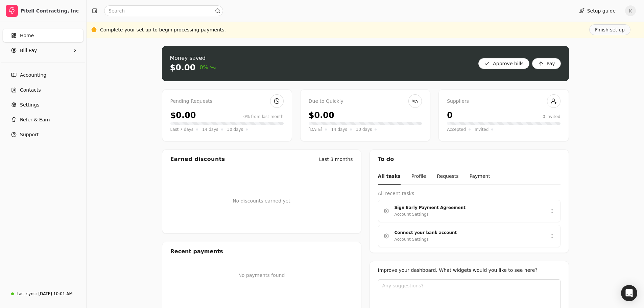  I want to click on span: Bill Pay, so click(28, 50).